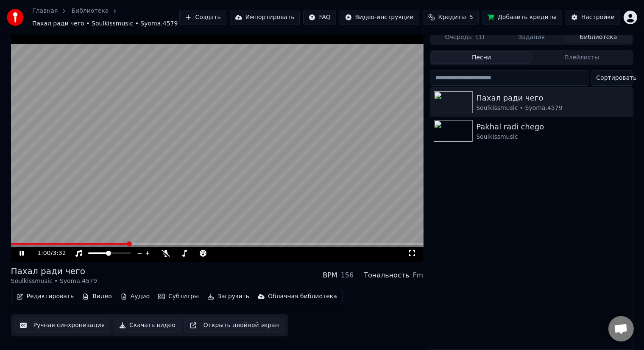 The width and height of the screenshot is (644, 350). I want to click on button: FAQ, so click(319, 17).